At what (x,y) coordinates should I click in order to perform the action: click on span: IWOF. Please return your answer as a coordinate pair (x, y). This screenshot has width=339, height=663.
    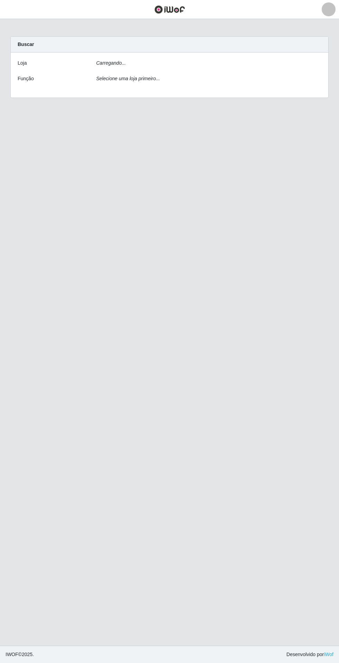
    Looking at the image, I should click on (12, 654).